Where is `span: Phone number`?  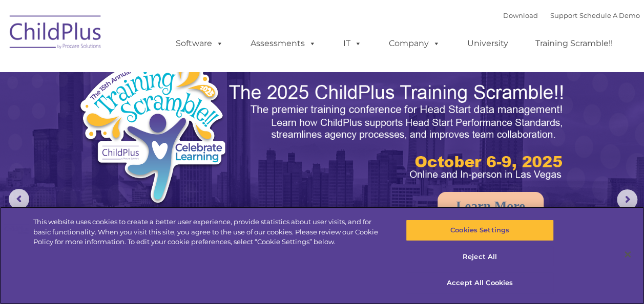 span: Phone number is located at coordinates (164, 113).